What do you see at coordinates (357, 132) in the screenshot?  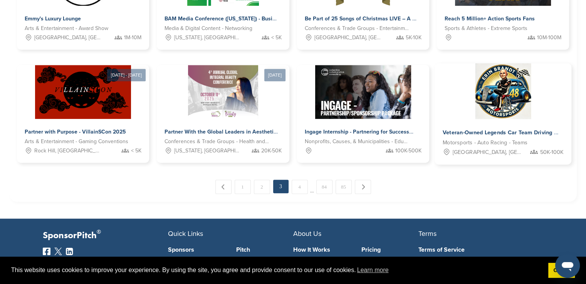 I see `span: Ingage Internship - Partnering for Success` at bounding box center [357, 132].